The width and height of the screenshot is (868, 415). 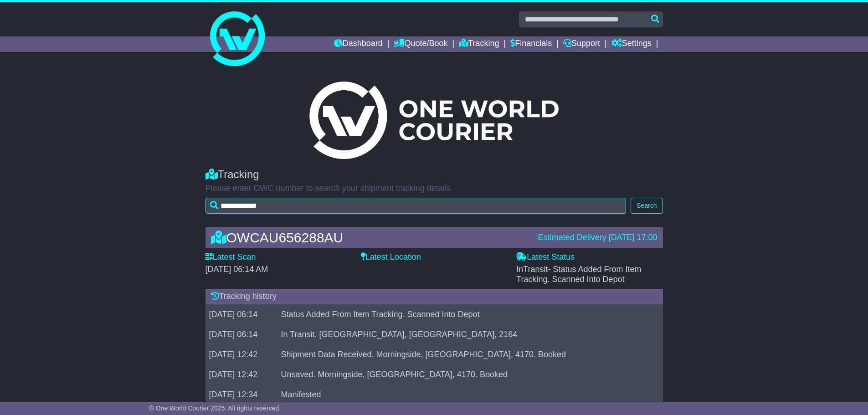 I want to click on label: Latest Scan, so click(x=231, y=258).